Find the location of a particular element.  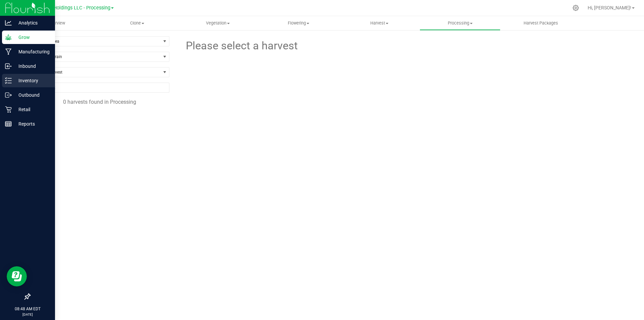

span: Filter by Strain is located at coordinates (95, 57).